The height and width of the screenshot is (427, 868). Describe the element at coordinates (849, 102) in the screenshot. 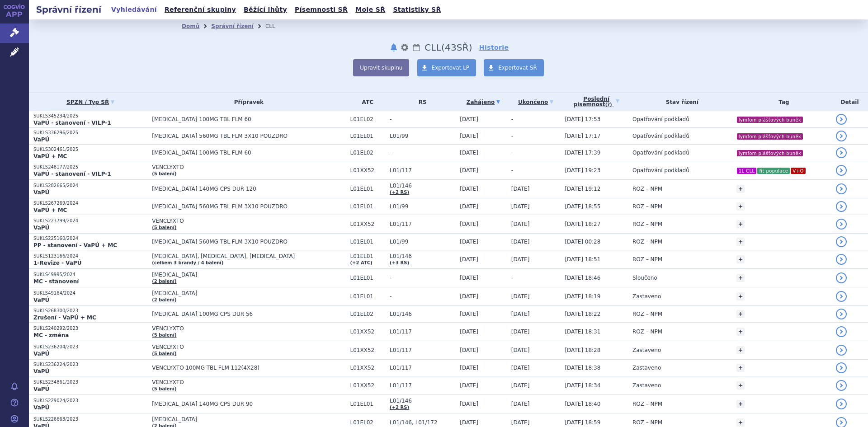

I see `th: Detail` at that location.